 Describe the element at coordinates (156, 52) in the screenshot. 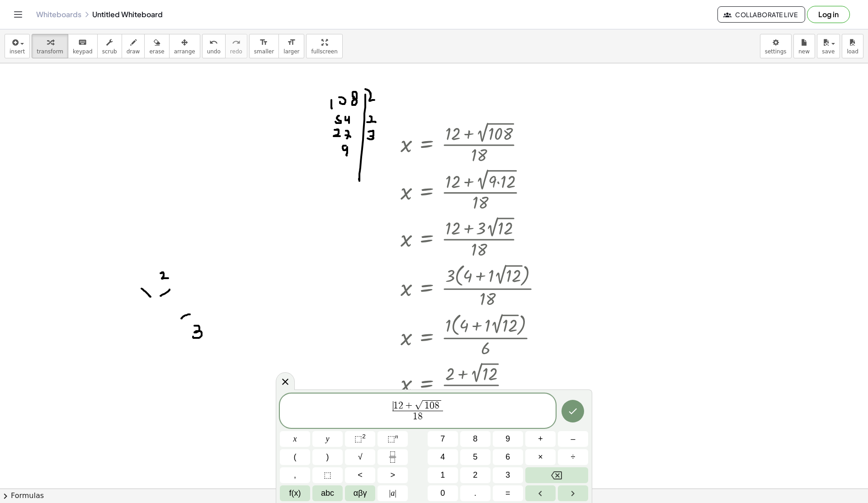

I see `span: erase` at that location.